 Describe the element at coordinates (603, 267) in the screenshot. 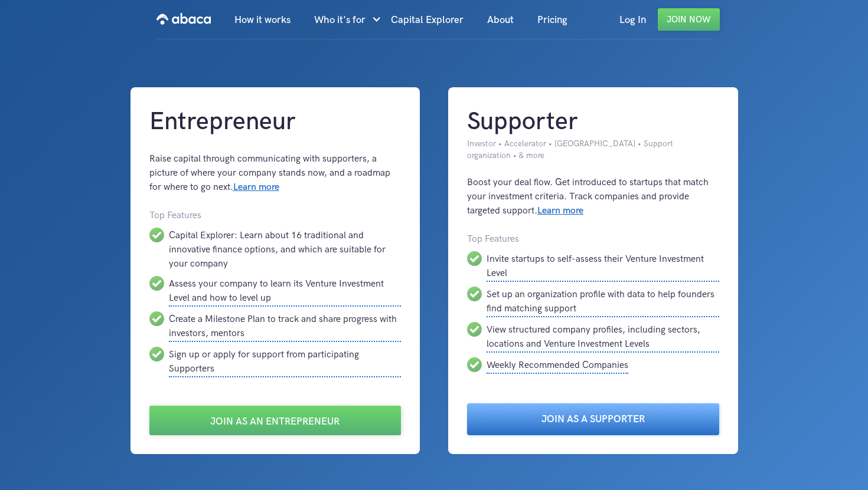

I see `div: Invite startups to self-assess their Venture Investment Level` at that location.